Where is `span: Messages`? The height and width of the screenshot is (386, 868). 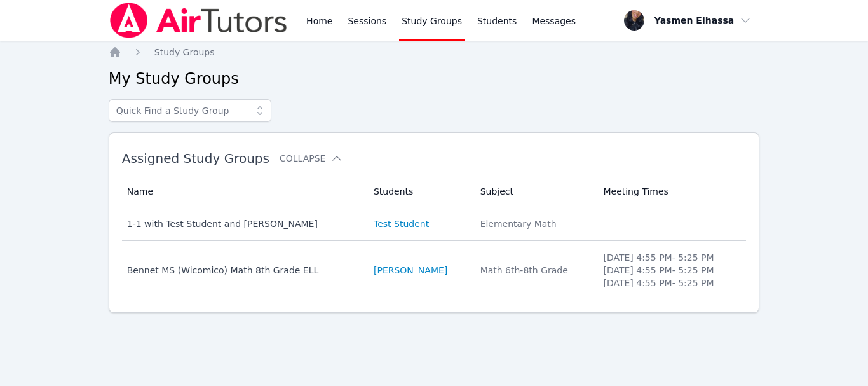
span: Messages is located at coordinates (554, 21).